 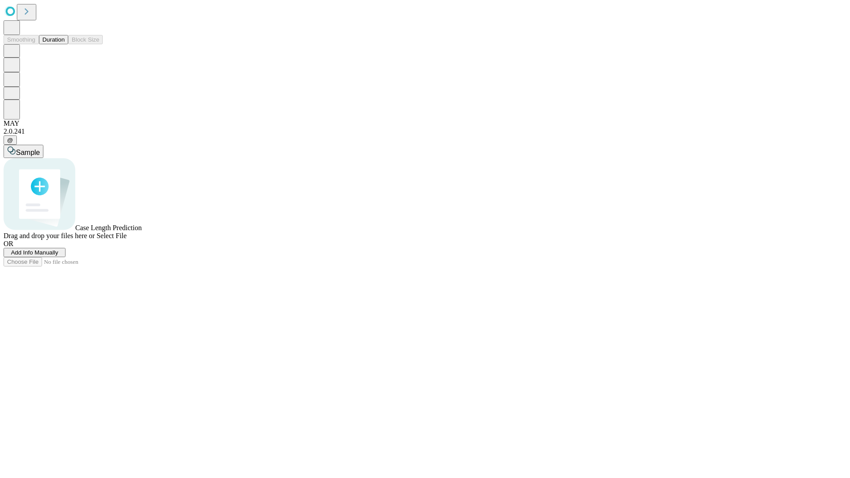 I want to click on span: Add Info Manually, so click(x=35, y=252).